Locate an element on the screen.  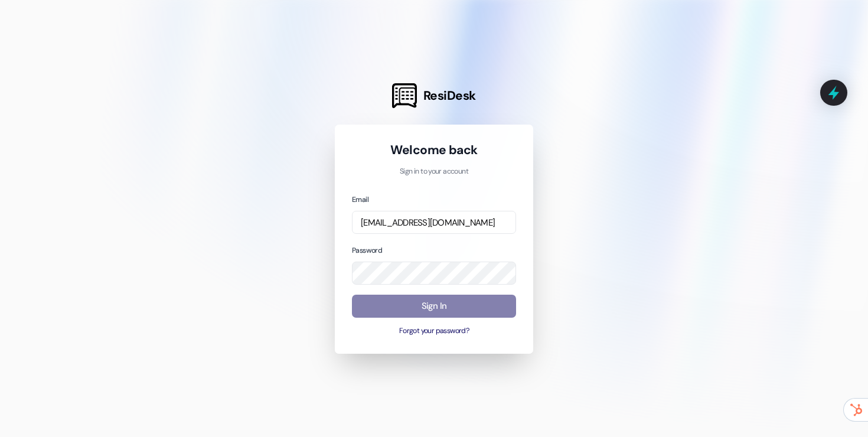
input: name@example.com is located at coordinates (434, 222).